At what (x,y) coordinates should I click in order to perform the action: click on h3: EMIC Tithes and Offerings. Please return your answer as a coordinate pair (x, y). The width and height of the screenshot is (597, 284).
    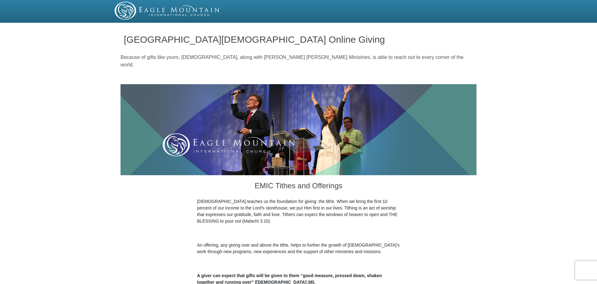
    Looking at the image, I should click on (298, 187).